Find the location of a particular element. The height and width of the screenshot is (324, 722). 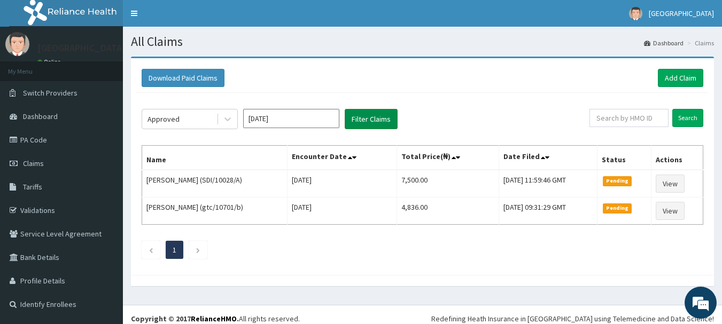

span: Claims is located at coordinates (33, 163).